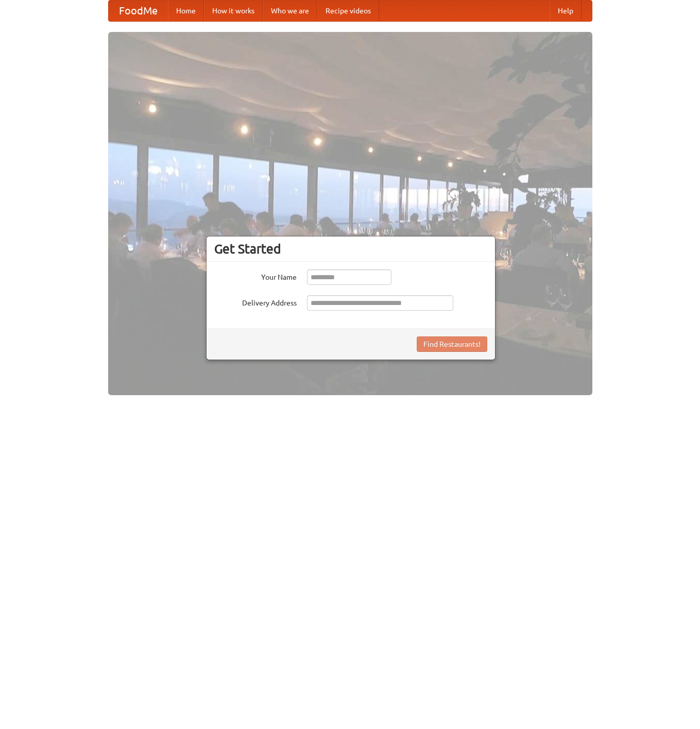 The width and height of the screenshot is (700, 729). I want to click on h3: Get Started, so click(350, 249).